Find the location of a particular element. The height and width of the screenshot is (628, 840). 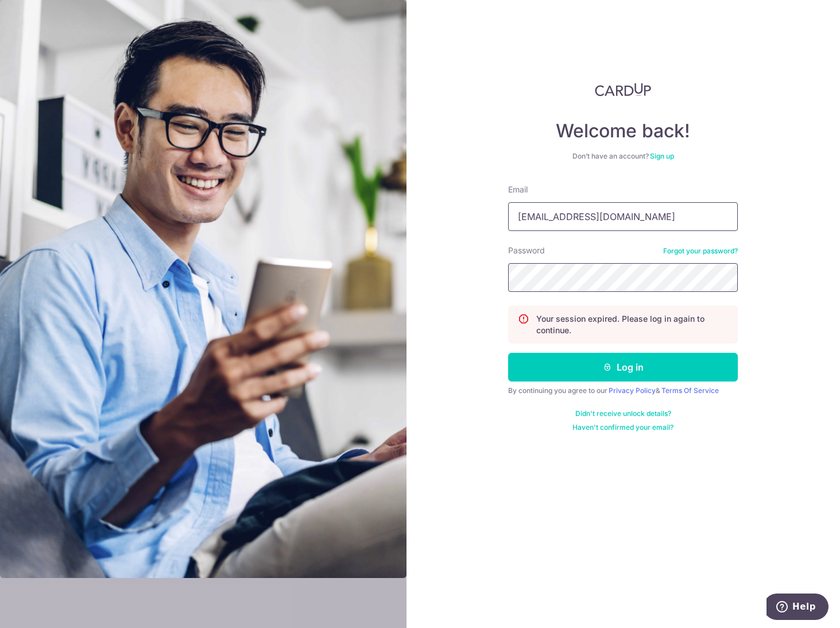

input: Enter your Email is located at coordinates (623, 217).